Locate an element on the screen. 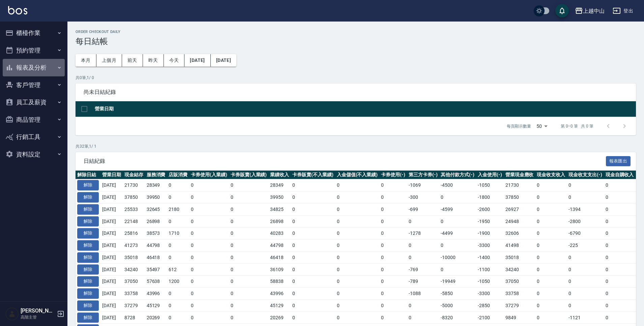 This screenshot has height=326, width=644. td: 57638 is located at coordinates (156, 282).